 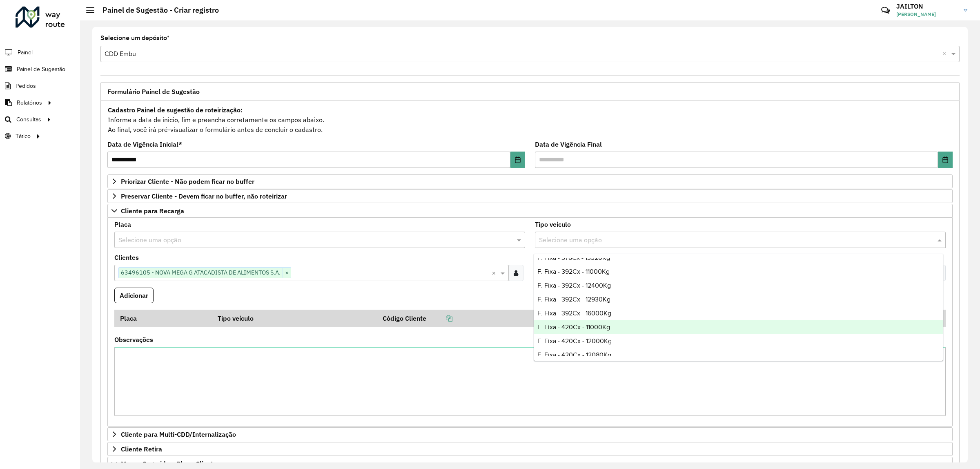 I want to click on label: Selecione um depósito, so click(x=135, y=38).